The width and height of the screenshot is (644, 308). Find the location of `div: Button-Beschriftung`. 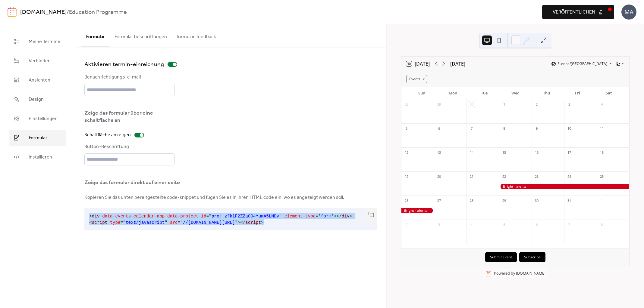

div: Button-Beschriftung is located at coordinates (129, 147).